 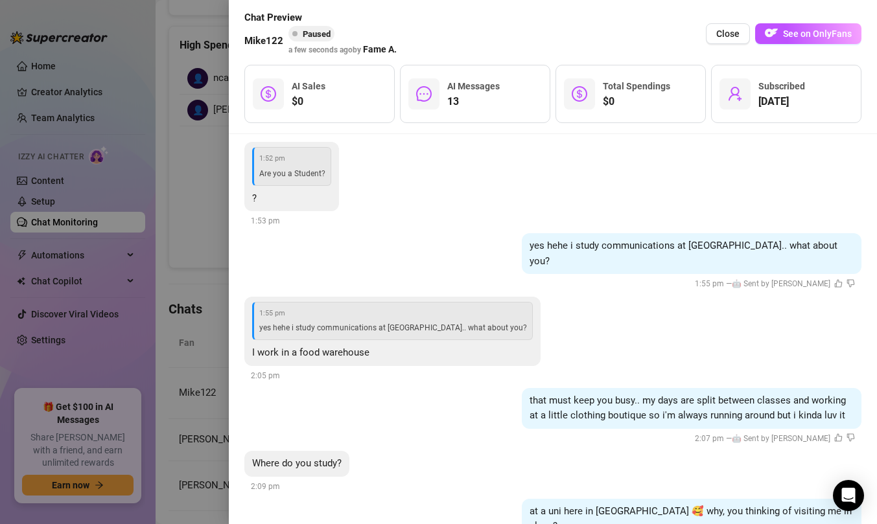 I want to click on span: Total Spendings, so click(x=636, y=86).